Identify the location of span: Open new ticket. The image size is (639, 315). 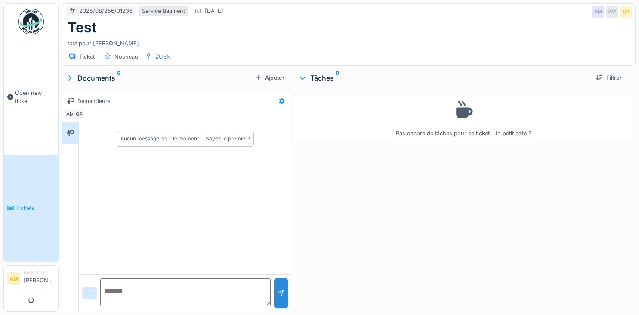
(35, 97).